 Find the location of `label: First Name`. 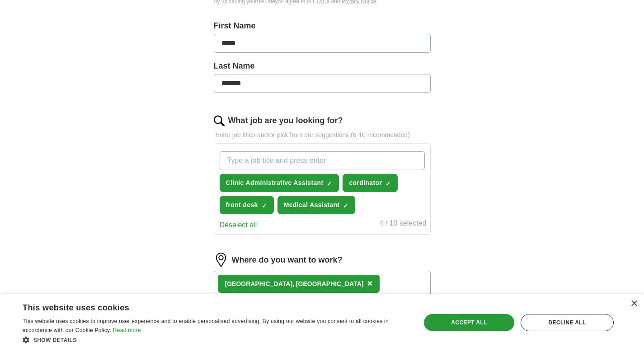

label: First Name is located at coordinates (322, 26).